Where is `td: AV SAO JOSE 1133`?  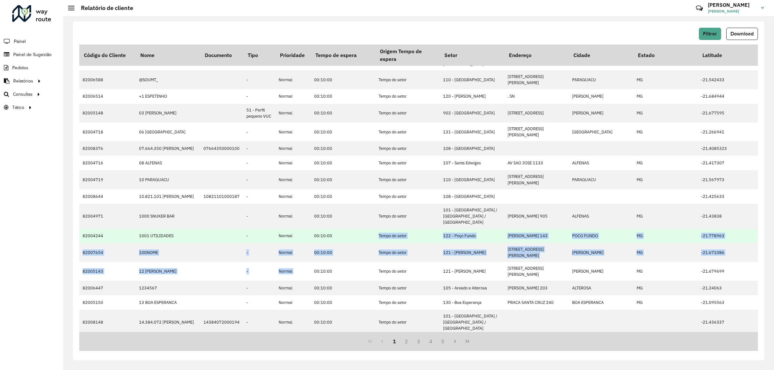
td: AV SAO JOSE 1133 is located at coordinates (537, 163).